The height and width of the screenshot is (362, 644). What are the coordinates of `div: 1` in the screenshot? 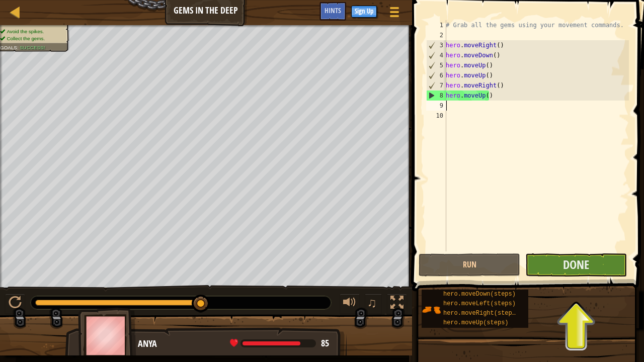 It's located at (436, 25).